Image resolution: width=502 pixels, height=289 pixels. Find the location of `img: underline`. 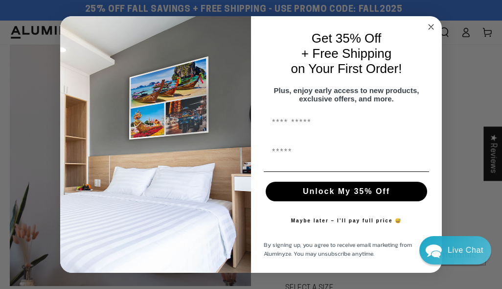

img: underline is located at coordinates (347, 171).